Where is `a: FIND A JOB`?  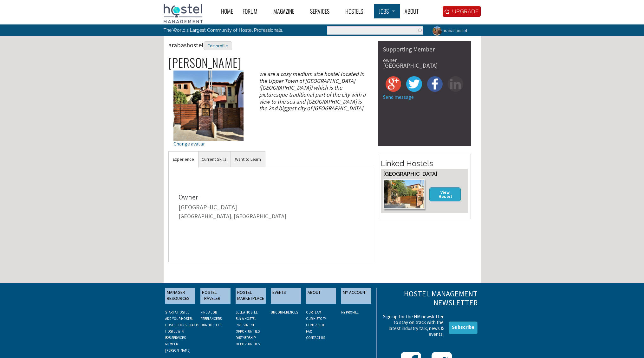
a: FIND A JOB is located at coordinates (208, 312).